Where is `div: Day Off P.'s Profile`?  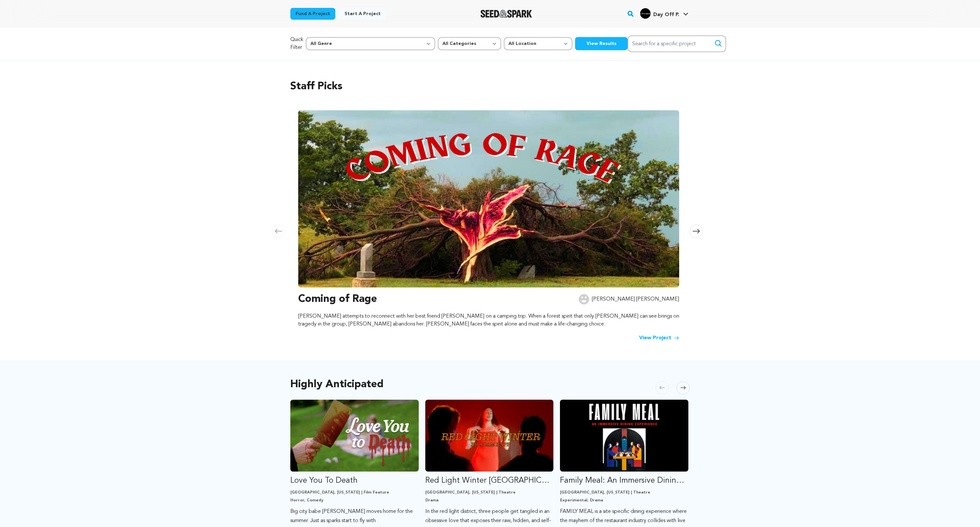
div: Day Off P.'s Profile is located at coordinates (660, 13).